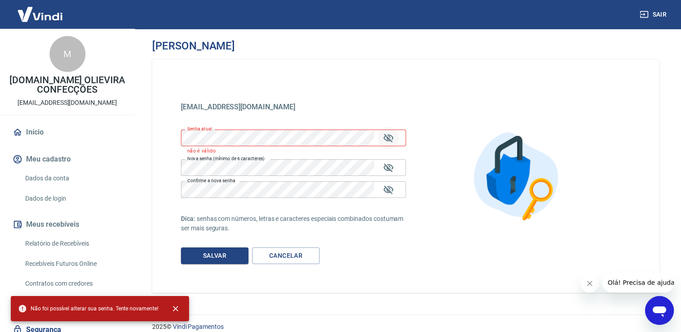 The width and height of the screenshot is (681, 332). I want to click on a: Relatório de Recebíveis, so click(72, 244).